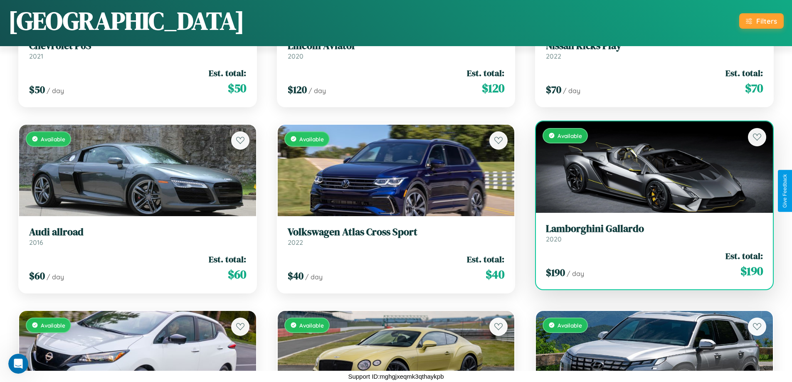  Describe the element at coordinates (655, 46) in the screenshot. I see `h3: Nissan Kicks Play` at that location.